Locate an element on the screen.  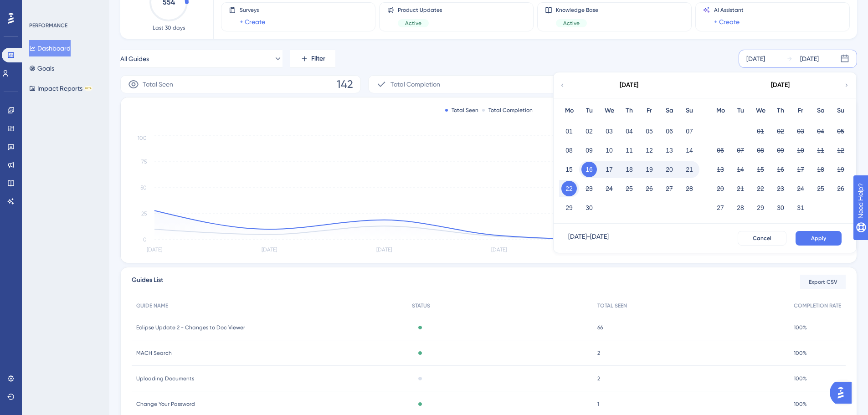
img: launcher-image-alternative-text is located at coordinates (11, 14).